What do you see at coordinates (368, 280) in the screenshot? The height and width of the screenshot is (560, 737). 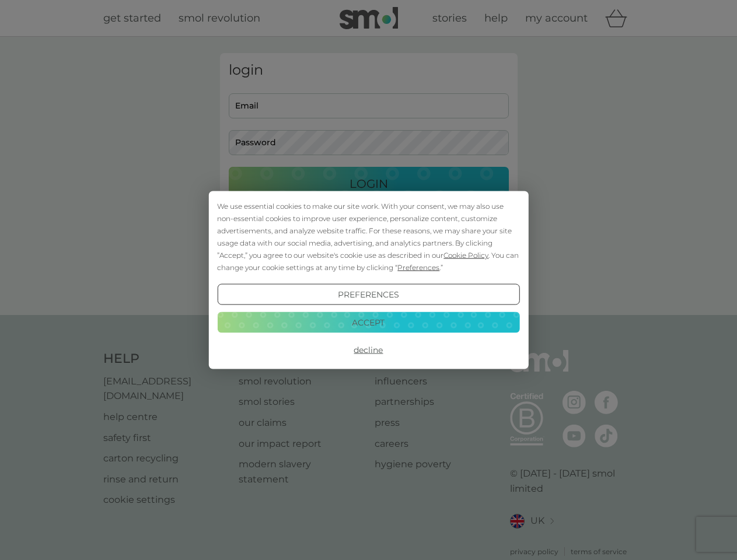 I see `div: Cookie Consent Prompt` at bounding box center [368, 280].